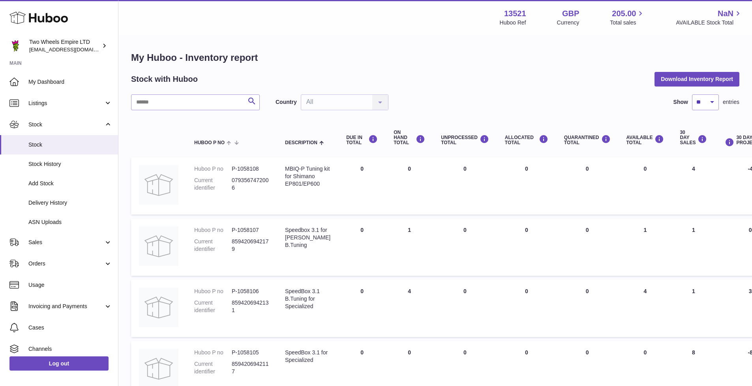  What do you see at coordinates (435, 58) in the screenshot?
I see `h1: My Huboo - Inventory report` at bounding box center [435, 58].